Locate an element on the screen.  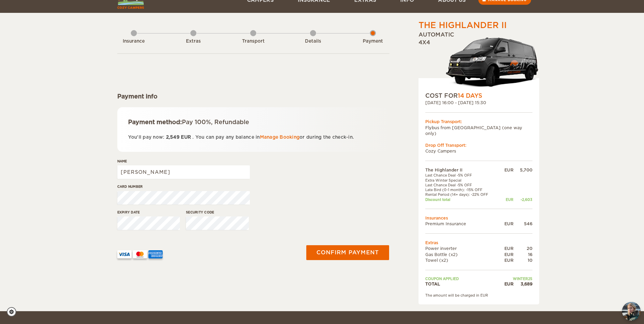
img: stor-langur-223.png is located at coordinates (492, 62).